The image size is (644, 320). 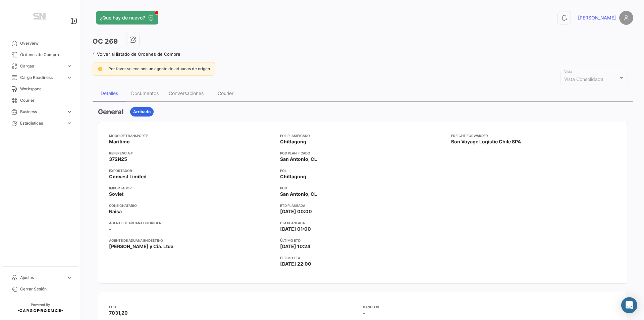 I want to click on span: Bon Voyage Logistic Chile SPA, so click(x=486, y=142).